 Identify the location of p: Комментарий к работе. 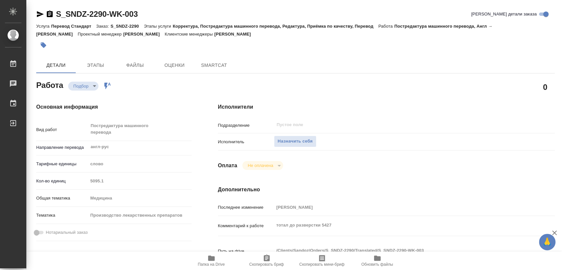
(246, 226).